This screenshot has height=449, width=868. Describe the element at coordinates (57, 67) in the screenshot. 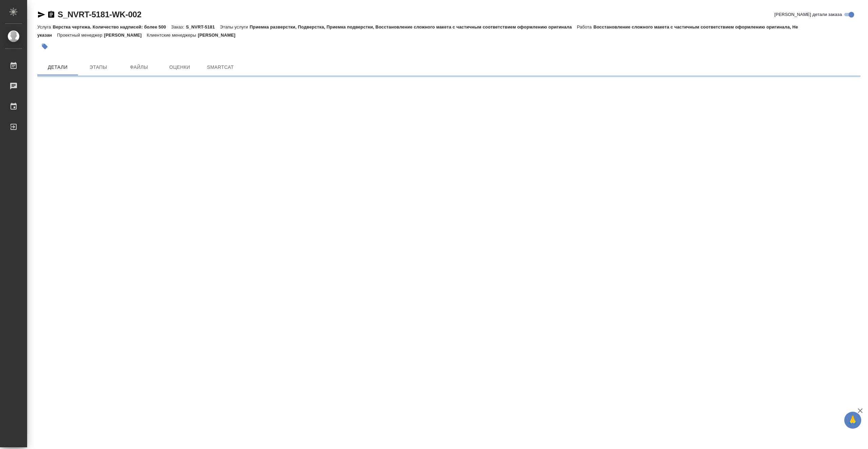

I see `span: Детали` at that location.